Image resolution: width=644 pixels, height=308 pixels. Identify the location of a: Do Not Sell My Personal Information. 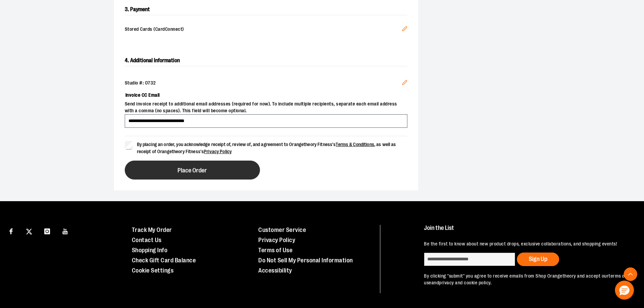
(306, 261).